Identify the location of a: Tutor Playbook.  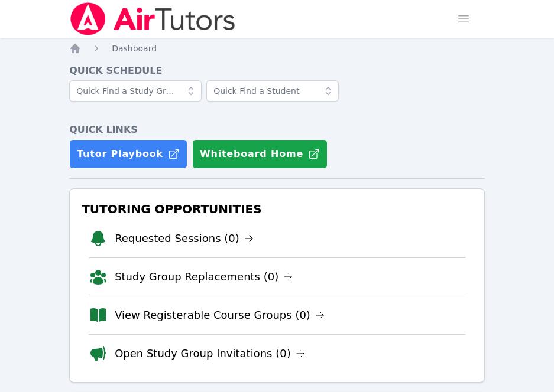
(128, 154).